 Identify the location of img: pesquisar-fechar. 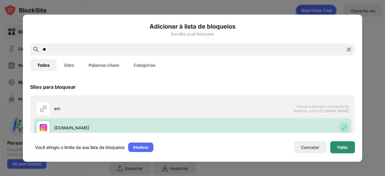
(349, 49).